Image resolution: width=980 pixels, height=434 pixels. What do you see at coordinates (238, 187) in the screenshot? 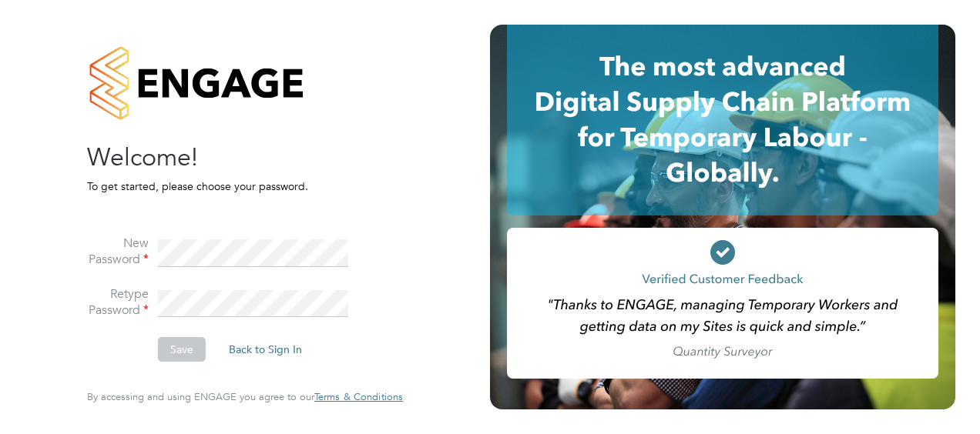
I see `p: To get started, please choose your password.` at bounding box center [238, 187].